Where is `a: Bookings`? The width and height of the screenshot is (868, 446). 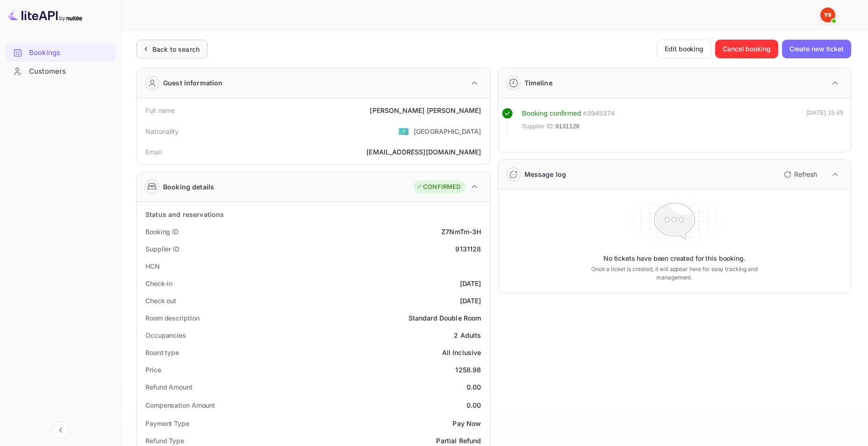 a: Bookings is located at coordinates (60, 52).